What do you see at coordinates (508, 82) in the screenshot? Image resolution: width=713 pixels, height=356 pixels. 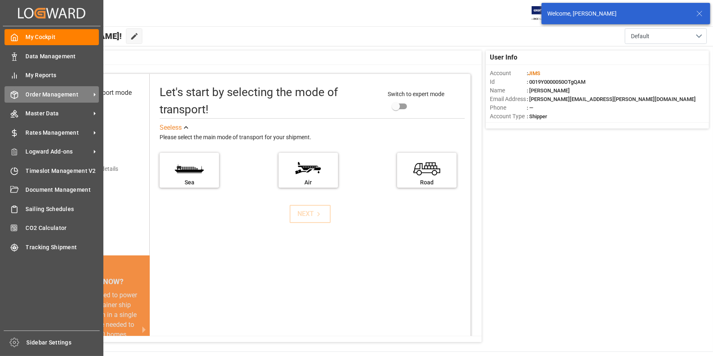 I see `span: Id` at bounding box center [508, 82].